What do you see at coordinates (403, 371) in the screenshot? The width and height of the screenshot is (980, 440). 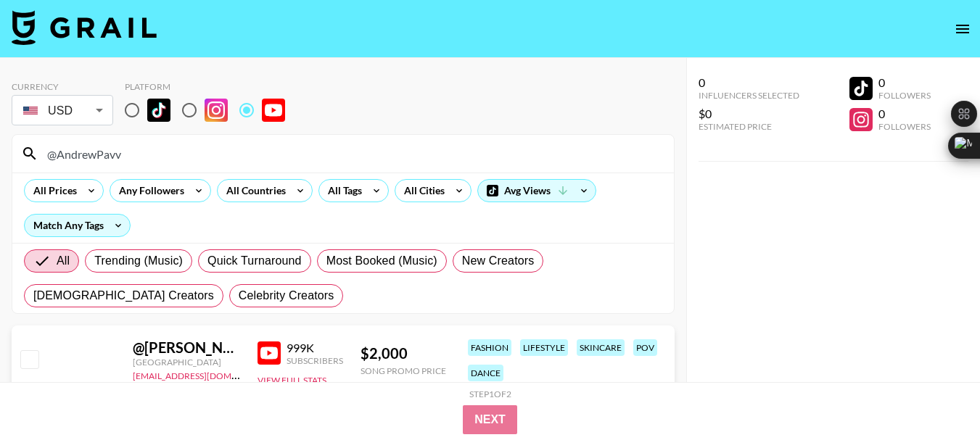 I see `div: Song Promo Price` at bounding box center [403, 371].